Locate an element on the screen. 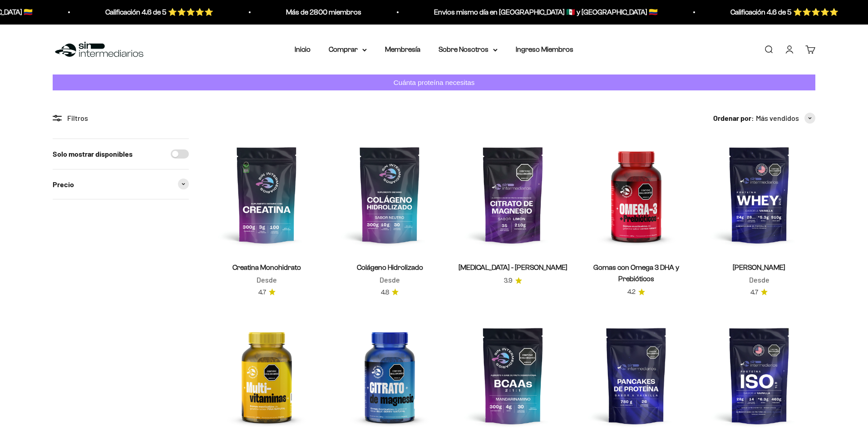  a: Cuánta proteína necesitas is located at coordinates (434, 82).